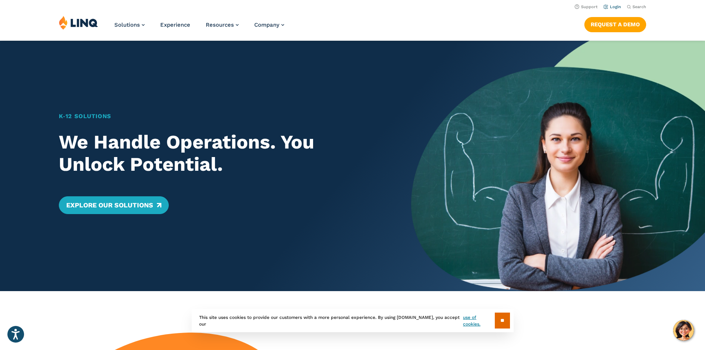 The width and height of the screenshot is (705, 350). What do you see at coordinates (130, 25) in the screenshot?
I see `a: Solutions` at bounding box center [130, 25].